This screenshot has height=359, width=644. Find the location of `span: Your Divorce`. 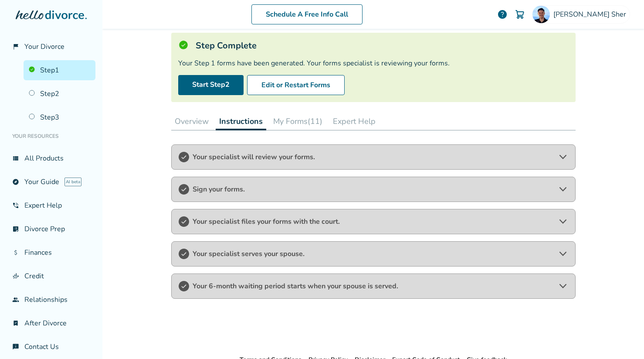

span: Your Divorce is located at coordinates (44, 47).